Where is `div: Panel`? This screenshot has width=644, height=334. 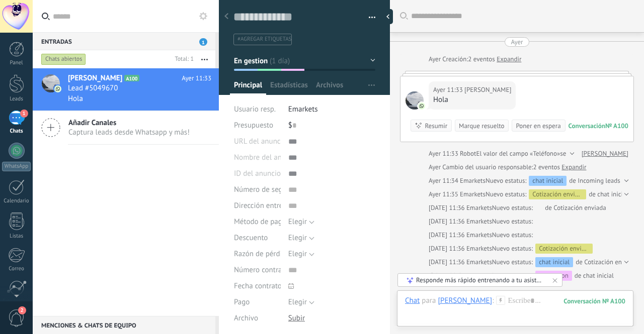
div: Panel is located at coordinates (16, 63).